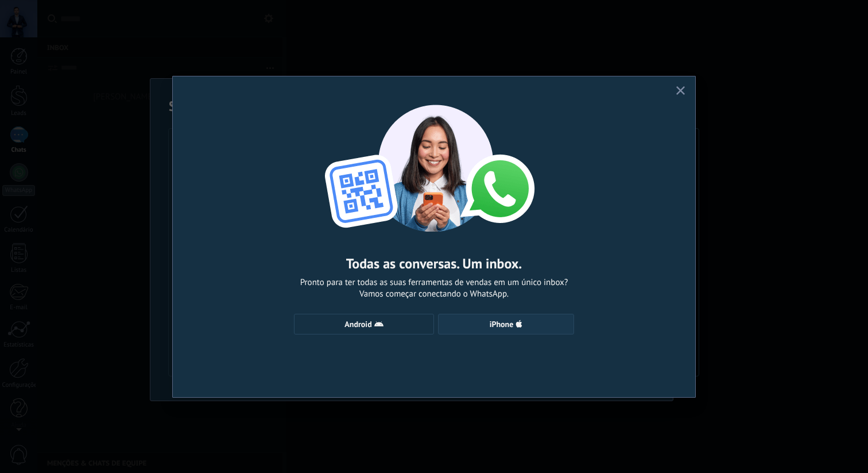 The image size is (868, 473). I want to click on button: Android, so click(364, 324).